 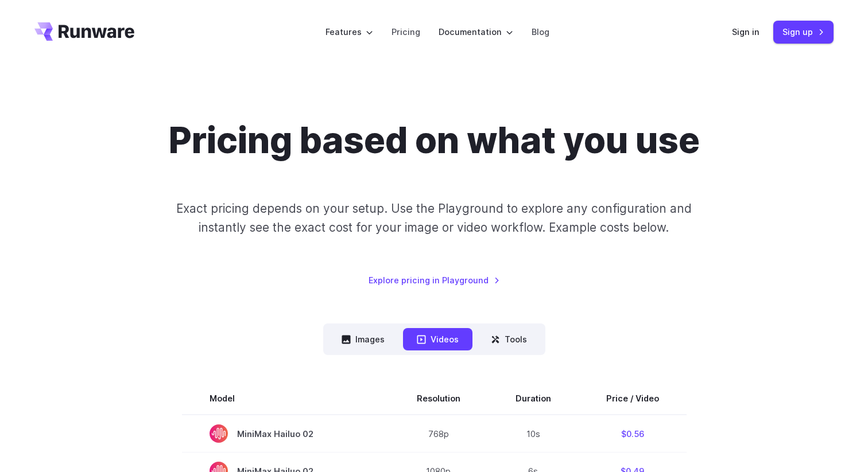 What do you see at coordinates (476, 31) in the screenshot?
I see `label: Documentation` at bounding box center [476, 31].